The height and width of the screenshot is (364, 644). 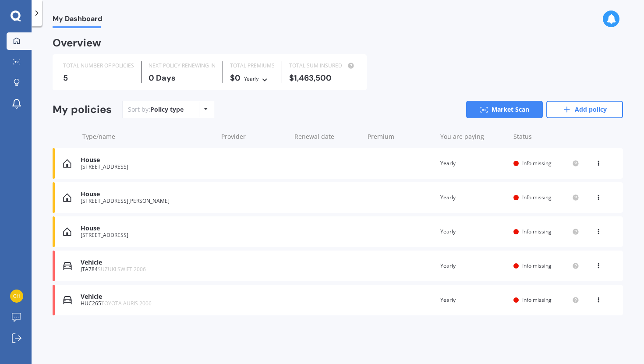 I want to click on div: Renewal date, so click(x=327, y=136).